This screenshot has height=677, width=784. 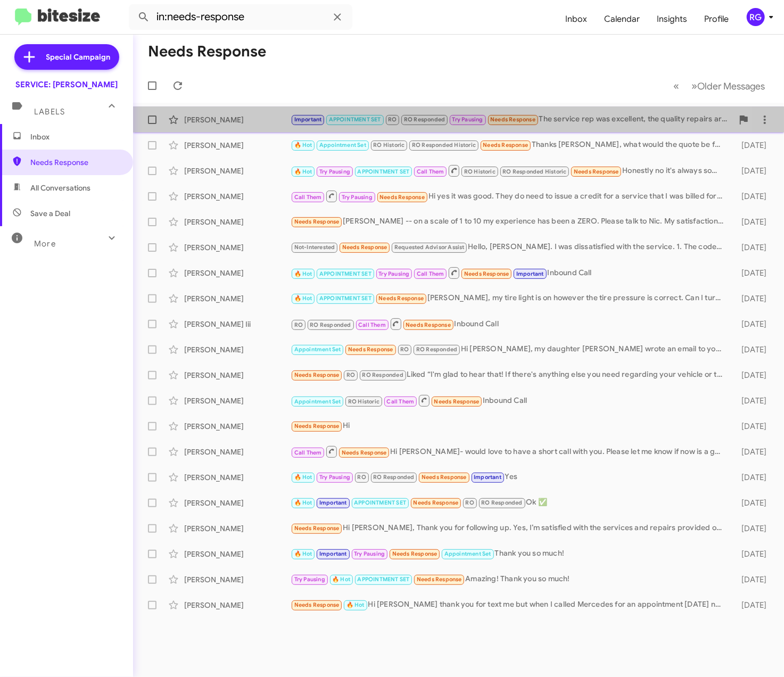 What do you see at coordinates (50, 213) in the screenshot?
I see `span: Save a Deal` at bounding box center [50, 213].